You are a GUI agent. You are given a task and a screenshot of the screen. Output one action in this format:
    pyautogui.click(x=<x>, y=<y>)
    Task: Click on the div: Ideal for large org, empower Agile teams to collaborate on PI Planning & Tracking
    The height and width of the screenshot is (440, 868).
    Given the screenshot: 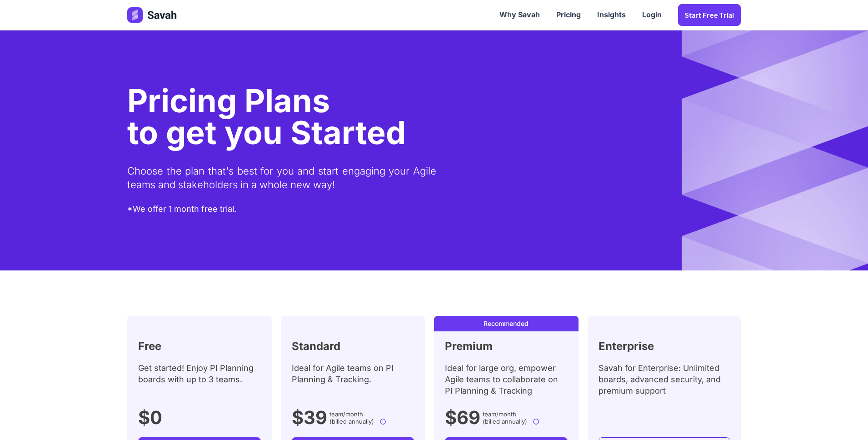 What is the action you would take?
    pyautogui.click(x=506, y=383)
    